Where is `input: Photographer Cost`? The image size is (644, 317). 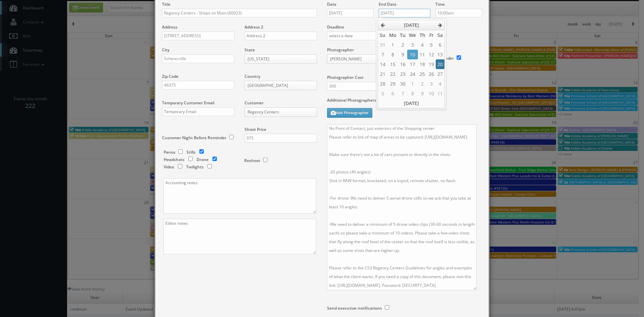
input: Photographer Cost is located at coordinates (366, 86).